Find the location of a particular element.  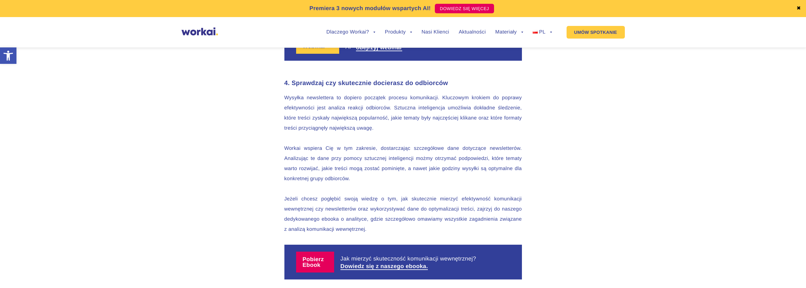

a: Materiały is located at coordinates (509, 32).